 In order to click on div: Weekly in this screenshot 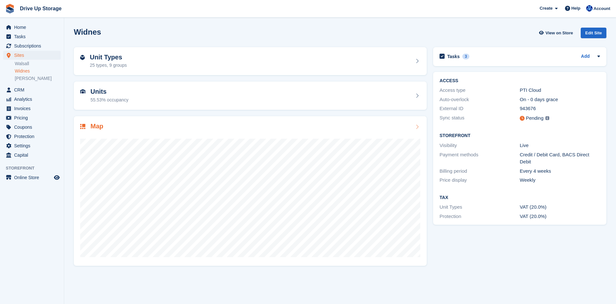, I will do `click(560, 180)`.